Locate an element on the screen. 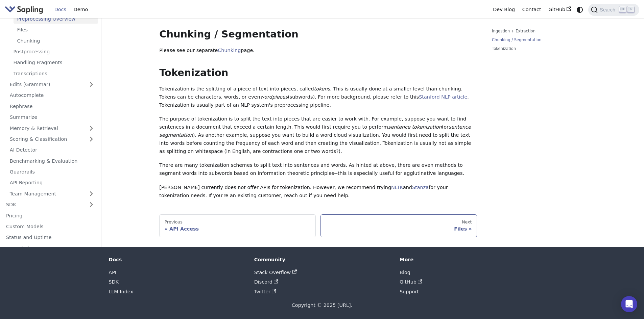  a: Chunking / Segmentation is located at coordinates (538, 40).